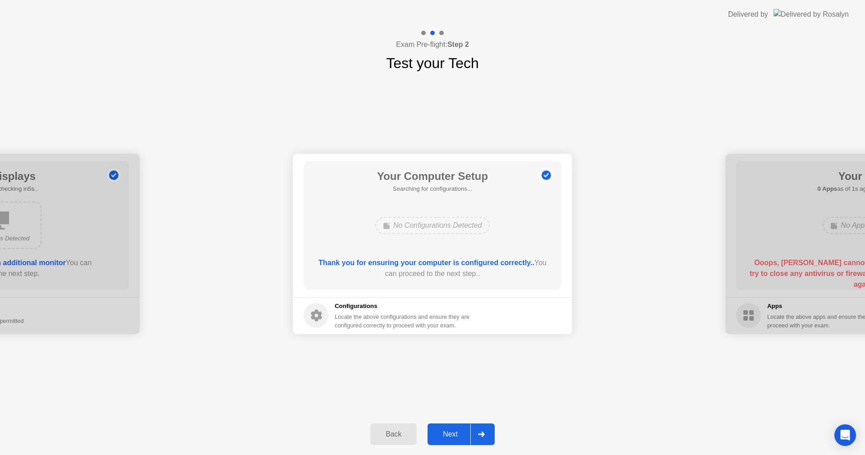  What do you see at coordinates (845, 435) in the screenshot?
I see `div: Open Intercom Messenger` at bounding box center [845, 435].